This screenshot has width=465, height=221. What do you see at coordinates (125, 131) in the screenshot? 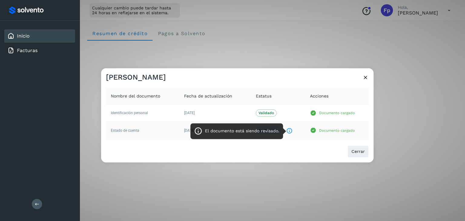
I see `span: Estado de cuenta` at bounding box center [125, 131].